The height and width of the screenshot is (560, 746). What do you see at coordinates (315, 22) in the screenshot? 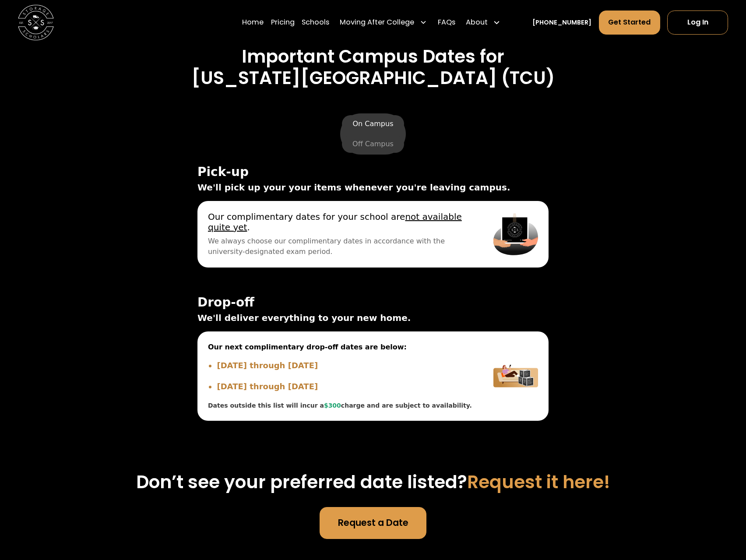
I see `a: Schools` at bounding box center [315, 22].